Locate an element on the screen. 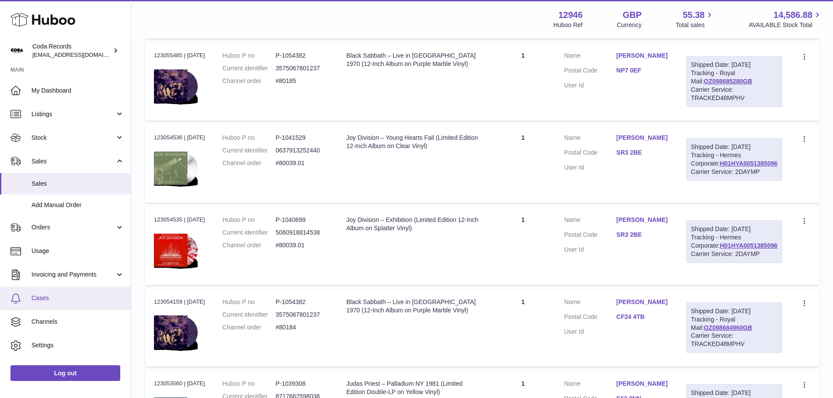 The image size is (833, 398). div: Joy Division – Exhibition (Limited Edition 12-Inch Album on Splatter Vinyl) is located at coordinates (414, 224).